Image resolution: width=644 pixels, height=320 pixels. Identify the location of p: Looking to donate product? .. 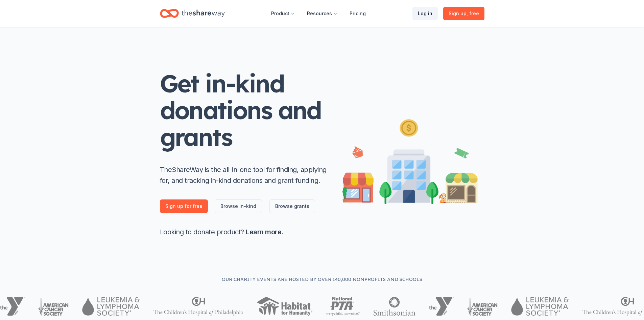
(244, 232).